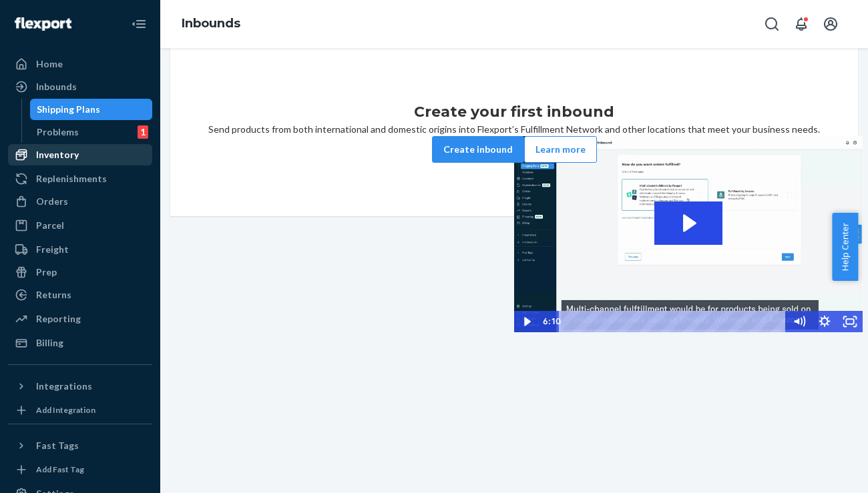  Describe the element at coordinates (52, 250) in the screenshot. I see `div: Freight` at that location.